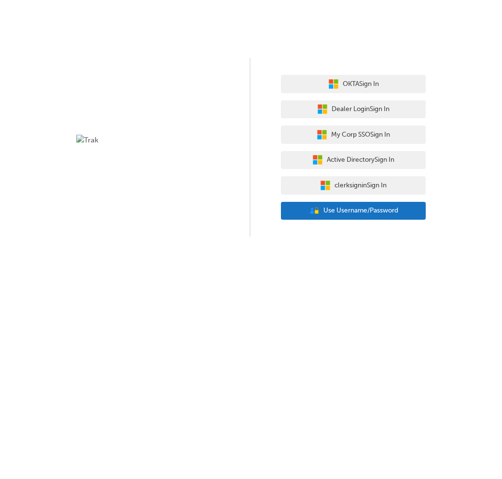 This screenshot has width=502, height=479. What do you see at coordinates (361, 109) in the screenshot?
I see `span: Dealer Login Sign In` at bounding box center [361, 109].